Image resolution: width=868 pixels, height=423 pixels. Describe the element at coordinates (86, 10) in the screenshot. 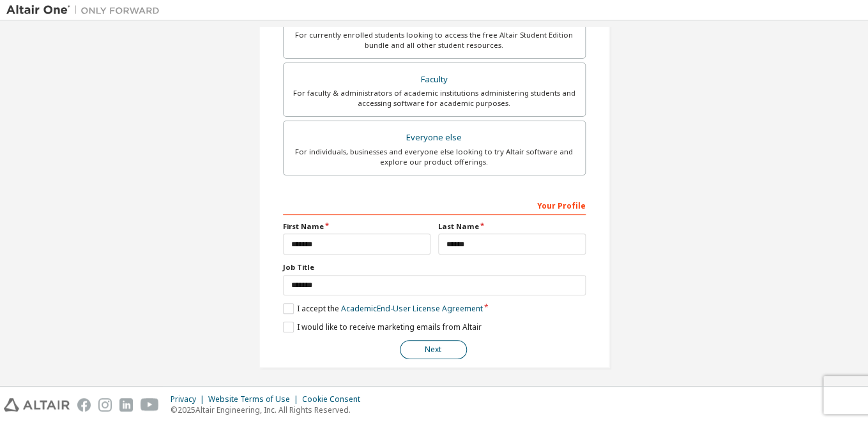

I see `img: Altair One` at that location.